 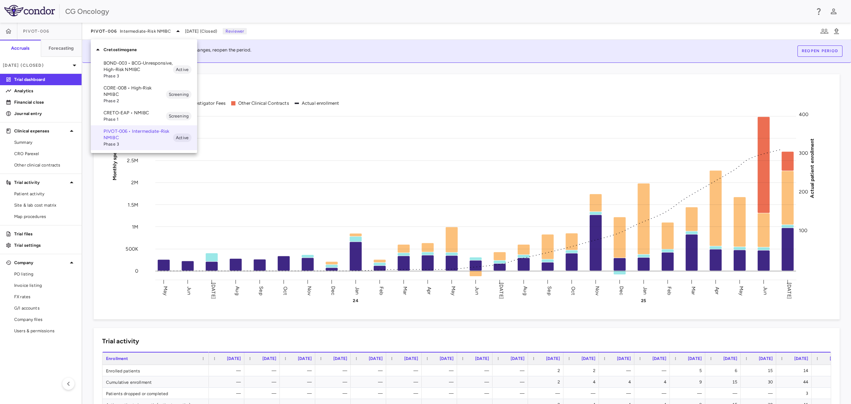 I want to click on p: CRETO-EAP • NMIBC, so click(x=135, y=113).